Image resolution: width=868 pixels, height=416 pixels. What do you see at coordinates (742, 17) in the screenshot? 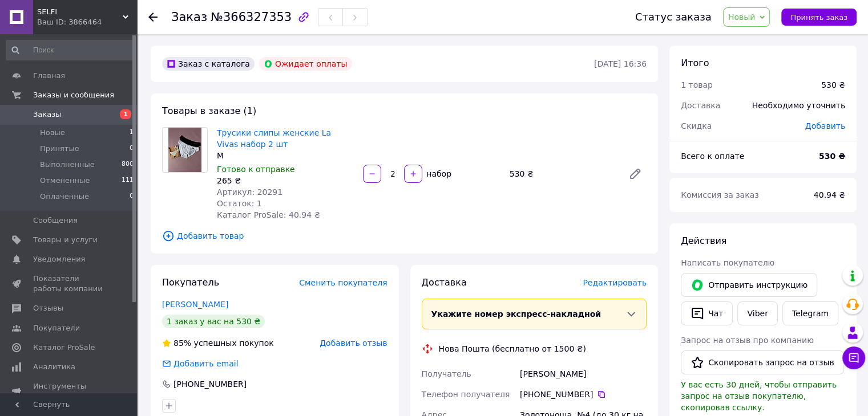
I see `span: Новый` at bounding box center [742, 17].